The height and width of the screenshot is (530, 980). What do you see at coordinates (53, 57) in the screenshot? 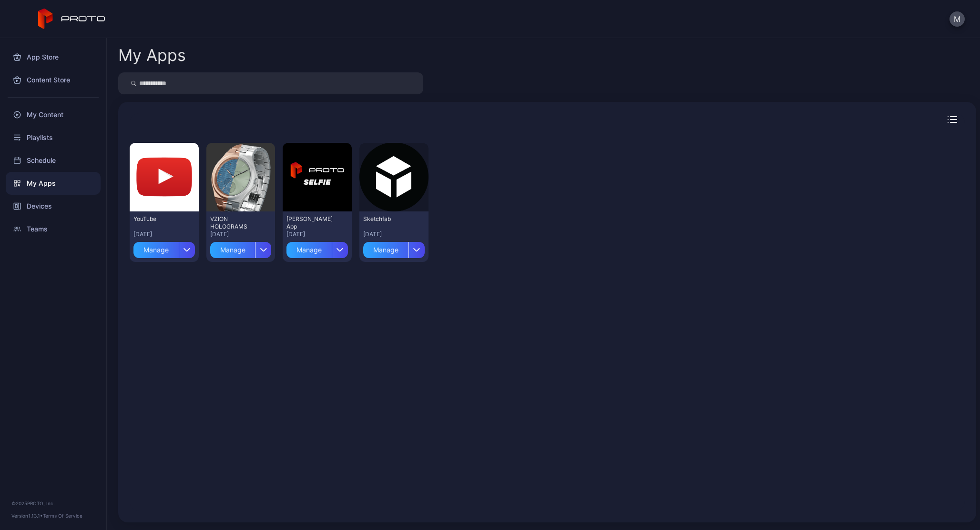
I see `a: App Store` at bounding box center [53, 57].